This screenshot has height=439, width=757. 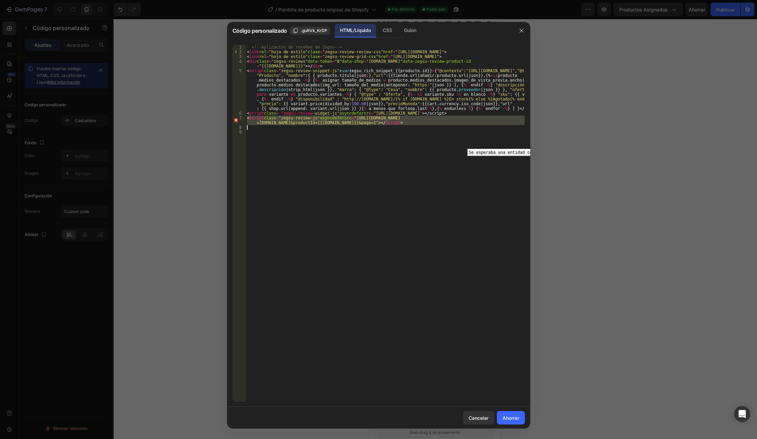 What do you see at coordinates (479, 418) in the screenshot?
I see `button: Cancelar` at bounding box center [479, 418].